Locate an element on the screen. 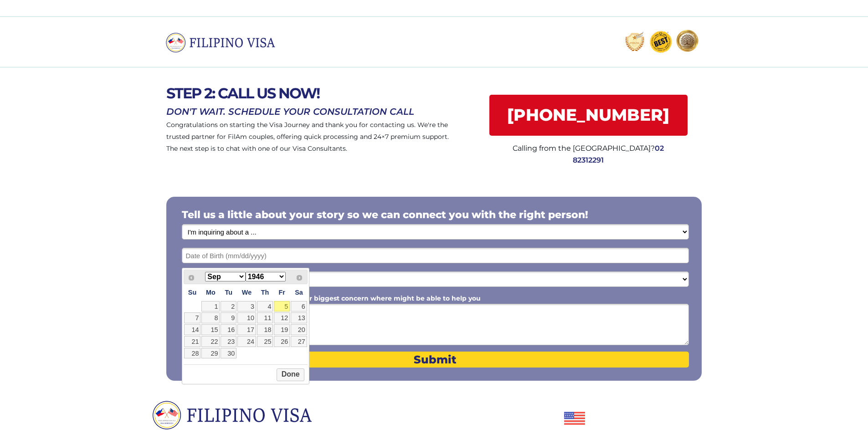  span: Submit is located at coordinates (435, 359).